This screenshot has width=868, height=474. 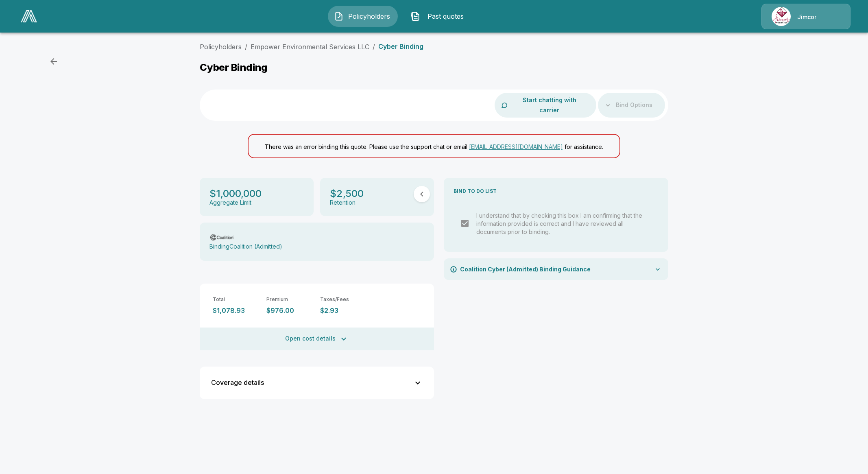 What do you see at coordinates (344, 299) in the screenshot?
I see `p: Taxes/Fees` at bounding box center [344, 299].